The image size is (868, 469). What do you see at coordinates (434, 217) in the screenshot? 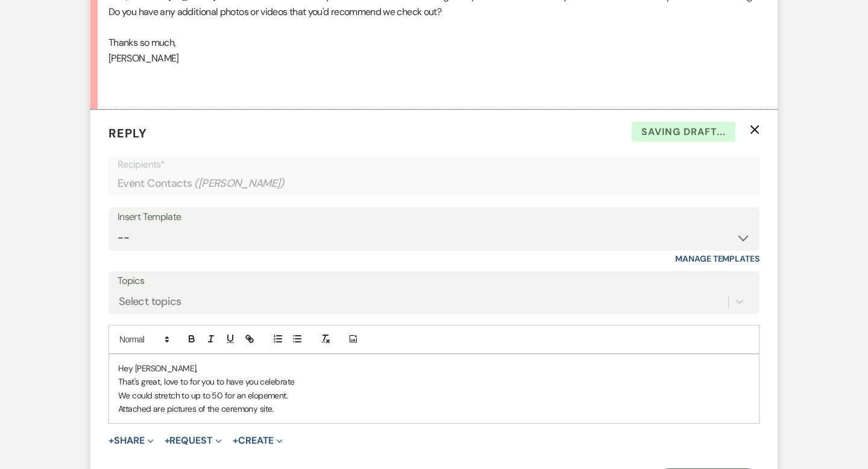
I see `div: Insert Template` at bounding box center [434, 217].